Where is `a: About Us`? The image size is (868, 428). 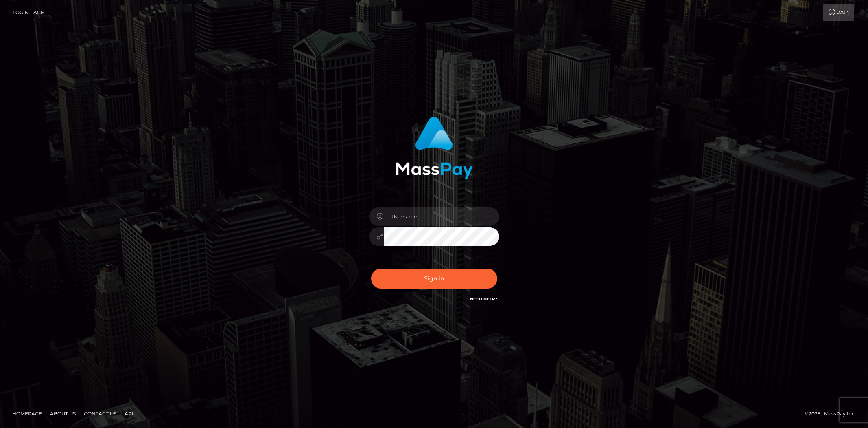 a: About Us is located at coordinates (63, 413).